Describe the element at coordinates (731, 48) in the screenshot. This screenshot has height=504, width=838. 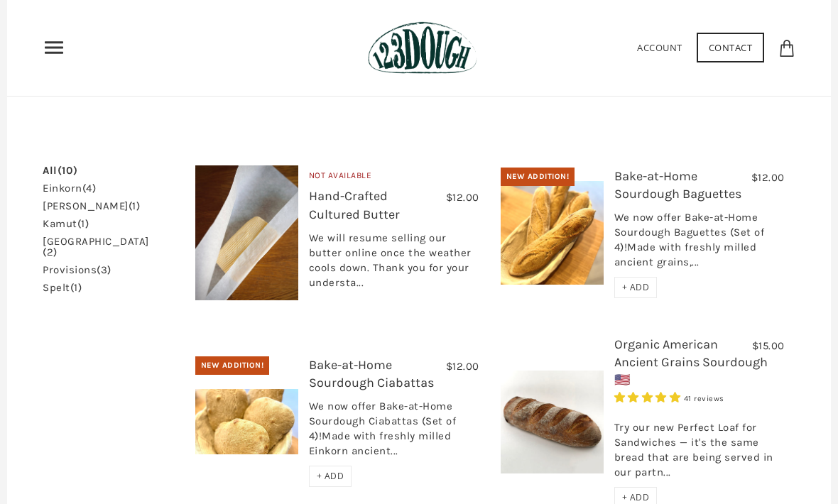
I see `a: Contact` at that location.